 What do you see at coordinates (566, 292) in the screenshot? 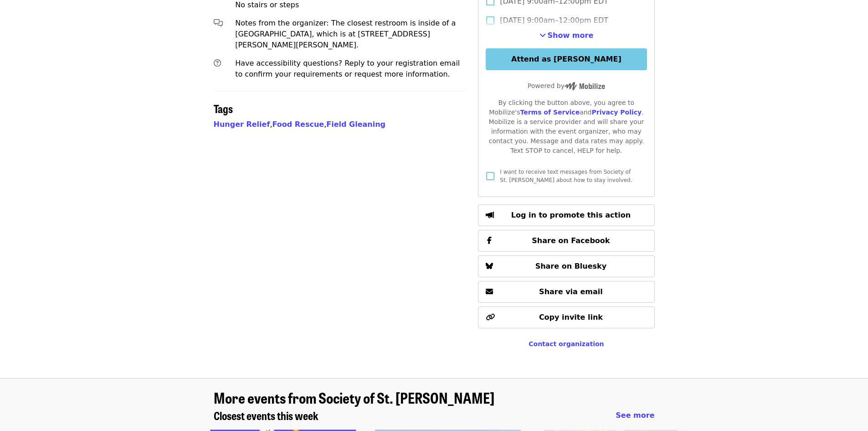
I see `button: Share via email` at bounding box center [566, 292].